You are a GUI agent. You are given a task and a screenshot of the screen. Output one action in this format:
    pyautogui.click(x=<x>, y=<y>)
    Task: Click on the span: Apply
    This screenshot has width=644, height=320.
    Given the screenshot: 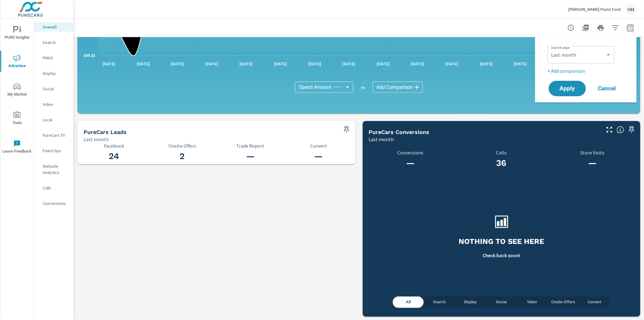 What is the action you would take?
    pyautogui.click(x=567, y=88)
    